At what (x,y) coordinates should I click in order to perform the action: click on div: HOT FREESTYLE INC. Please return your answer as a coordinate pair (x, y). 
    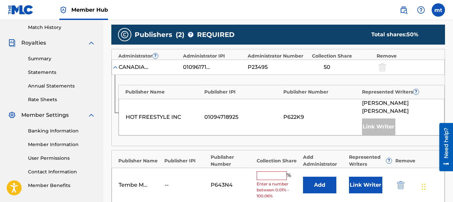
    Looking at the image, I should click on (163, 117).